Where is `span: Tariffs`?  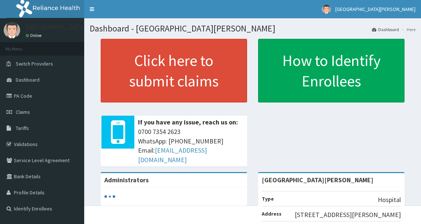
span: Tariffs is located at coordinates (22, 128).